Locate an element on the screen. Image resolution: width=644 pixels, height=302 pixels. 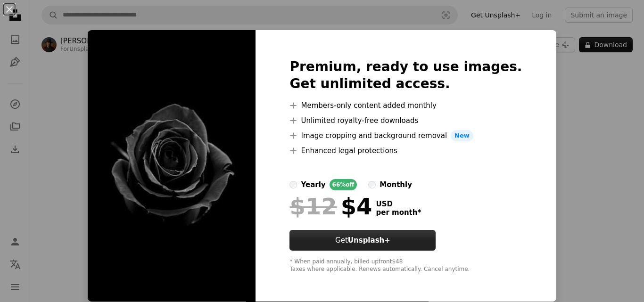
span: New is located at coordinates (462, 136).